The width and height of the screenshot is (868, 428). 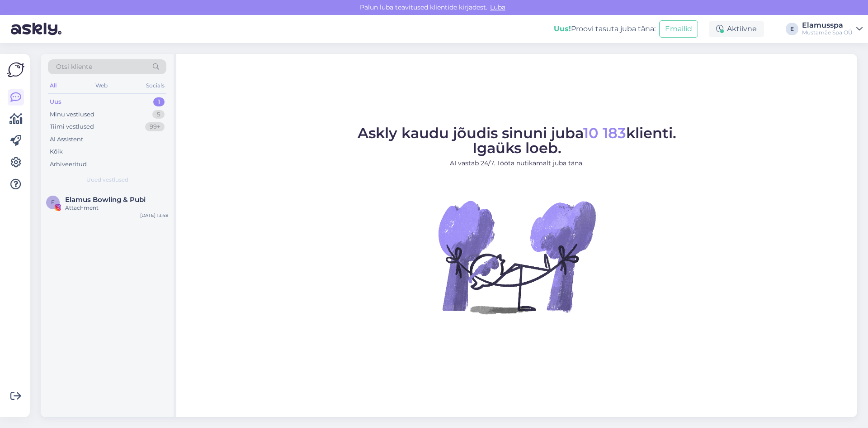 I want to click on div: Uus, so click(x=55, y=102).